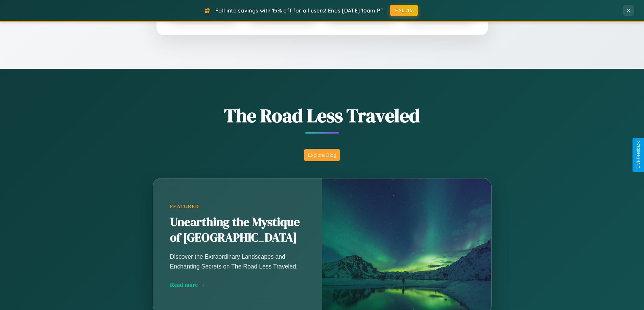 This screenshot has height=310, width=644. Describe the element at coordinates (238, 285) in the screenshot. I see `div: Read more →` at that location.